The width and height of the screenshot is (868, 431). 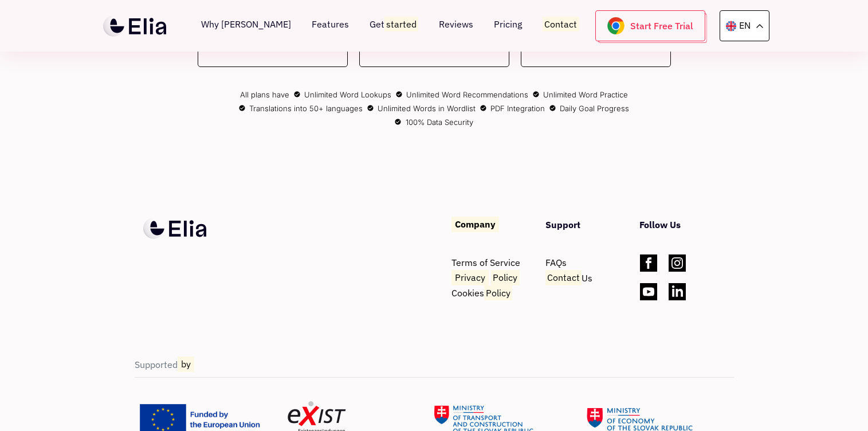 I want to click on span: Unlimited Words in Wordlist, so click(x=421, y=108).